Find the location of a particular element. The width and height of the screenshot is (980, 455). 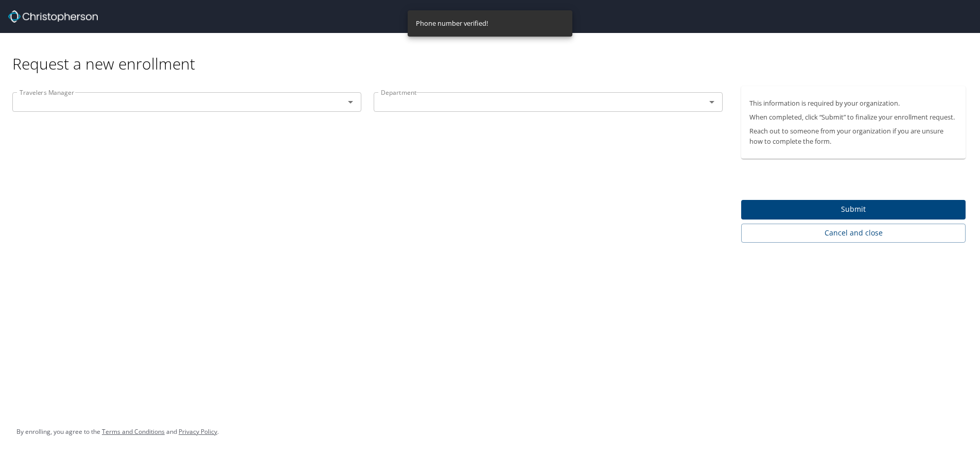

button: Submit is located at coordinates (854, 210).